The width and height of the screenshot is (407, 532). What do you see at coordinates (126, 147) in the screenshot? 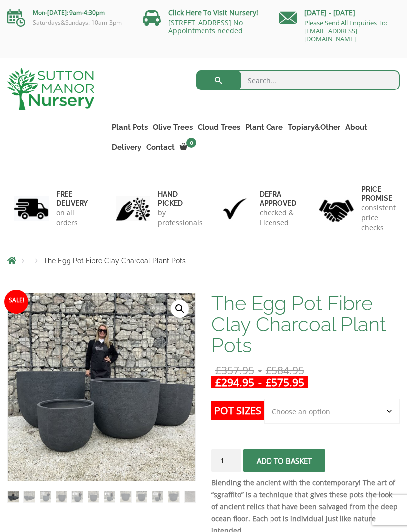
I see `a: Delivery` at bounding box center [126, 147].